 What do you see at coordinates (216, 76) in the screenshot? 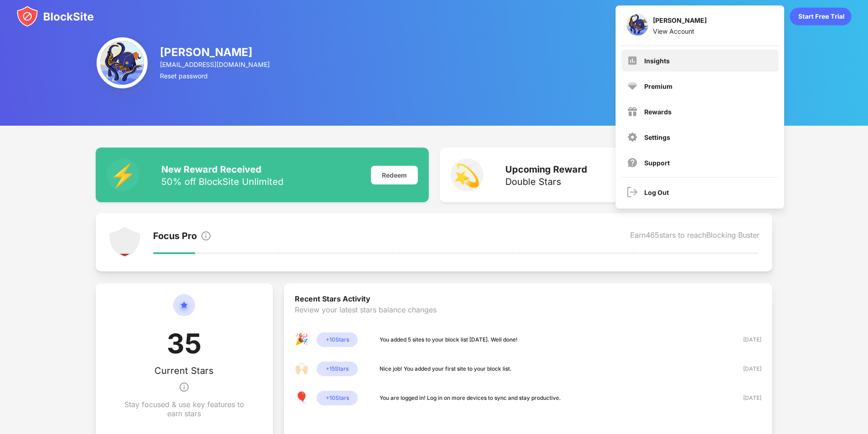
I see `div: Reset password` at bounding box center [216, 76].